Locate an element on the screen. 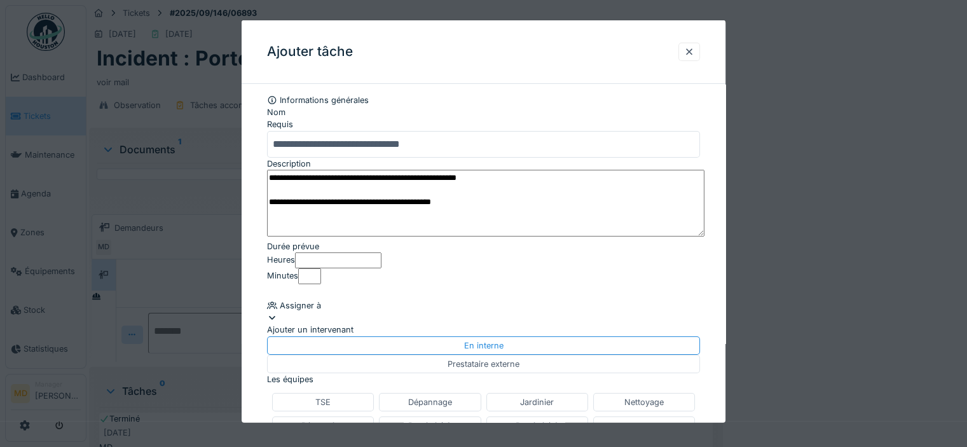  label: Heures is located at coordinates (281, 259).